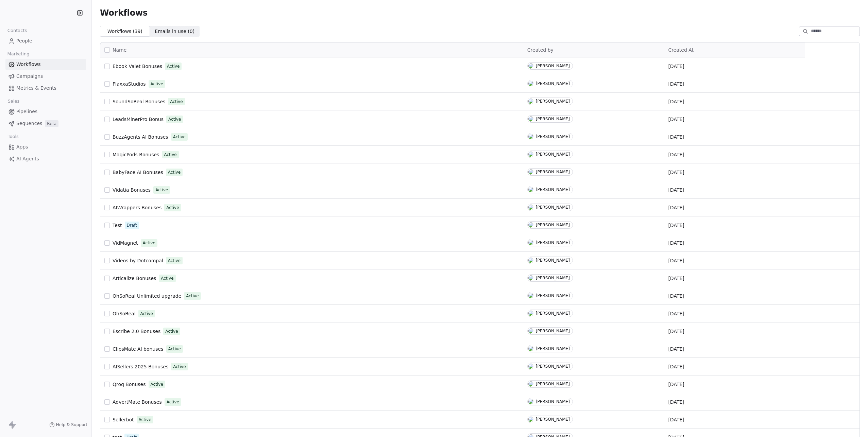 The width and height of the screenshot is (868, 437). I want to click on span: Beta, so click(52, 123).